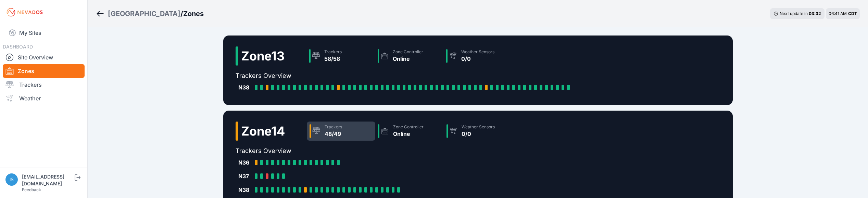 The height and width of the screenshot is (198, 868). Describe the element at coordinates (12, 180) in the screenshot. I see `img: iswagart@prim.com` at that location.